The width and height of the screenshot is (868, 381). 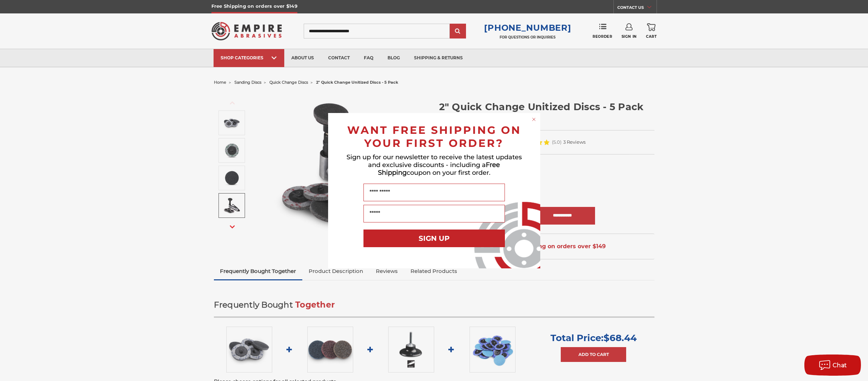 What do you see at coordinates (534, 120) in the screenshot?
I see `button: Close dialog` at bounding box center [534, 120].